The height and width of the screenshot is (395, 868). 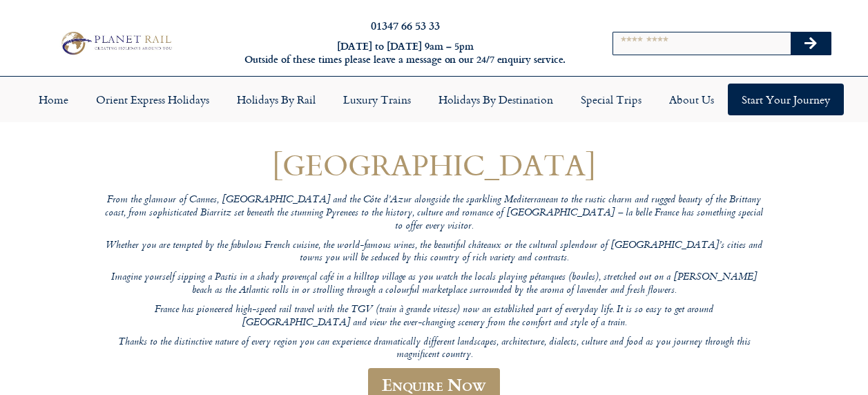 I want to click on a: Holidays by Destination, so click(x=495, y=100).